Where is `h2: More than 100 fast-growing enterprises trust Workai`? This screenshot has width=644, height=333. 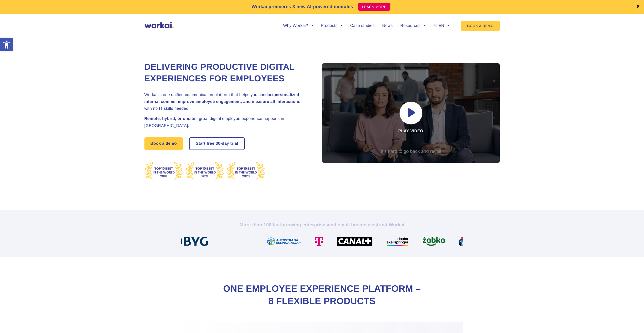 h2: More than 100 fast-growing enterprises trust Workai is located at coordinates (322, 225).